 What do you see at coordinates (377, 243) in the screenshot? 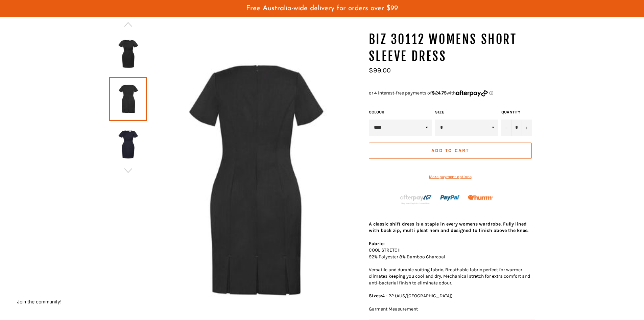
I see `strong: Fabric:` at bounding box center [377, 243].